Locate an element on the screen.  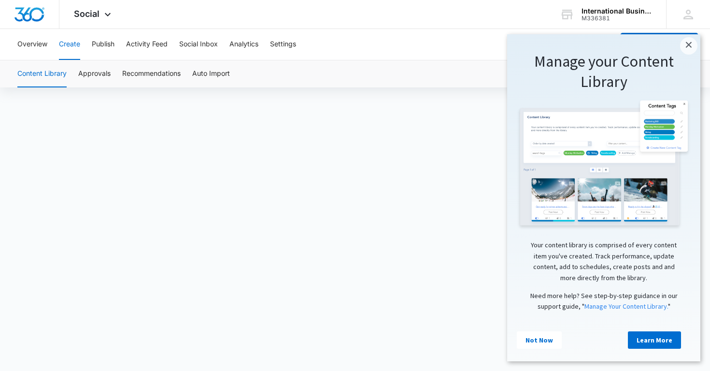
button: Create a Post is located at coordinates (660, 44).